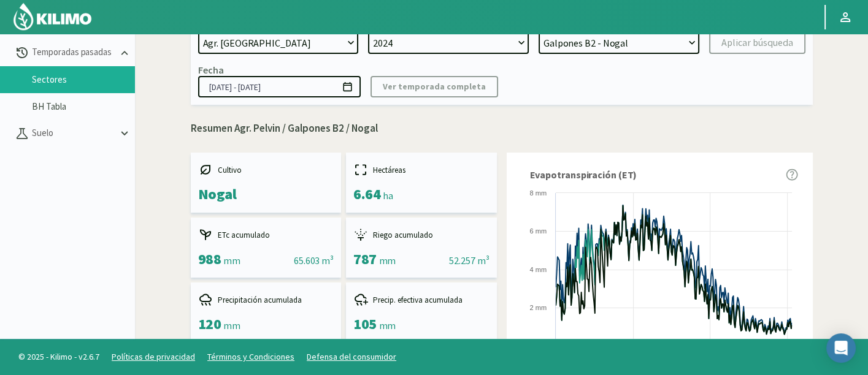 The image size is (868, 375). What do you see at coordinates (266, 248) in the screenshot?
I see `kil-mini-card: report-summary-cards.ACCUMULATED_ETC` at bounding box center [266, 248].